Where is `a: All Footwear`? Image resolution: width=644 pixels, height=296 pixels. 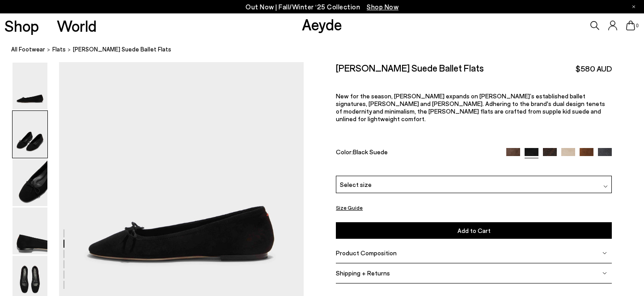
a: All Footwear is located at coordinates (28, 49).